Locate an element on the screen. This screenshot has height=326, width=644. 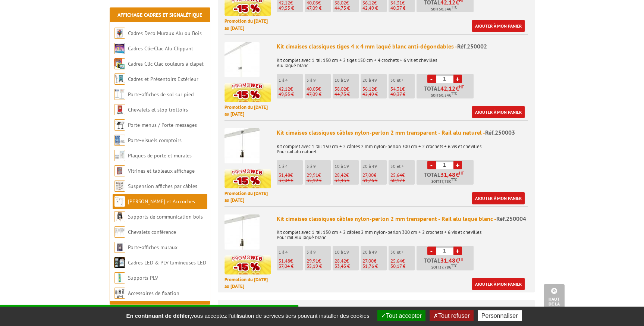
a: Cadres Clic-Clac couleurs à clapet is located at coordinates (165, 64).